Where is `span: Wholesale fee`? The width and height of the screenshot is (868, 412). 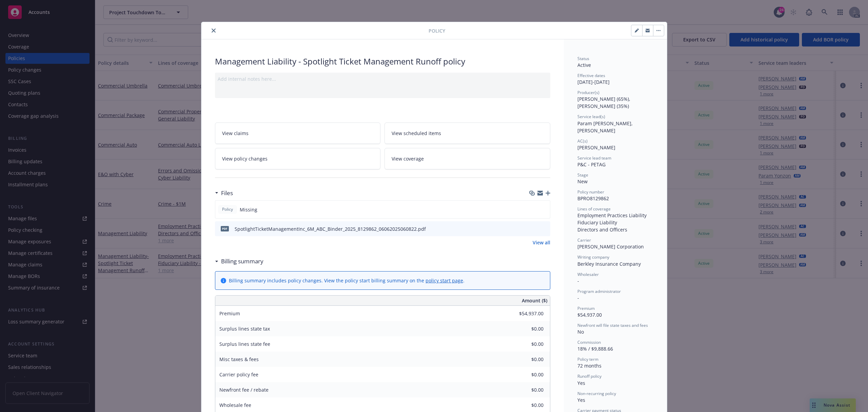 span: Wholesale fee is located at coordinates (235, 404).